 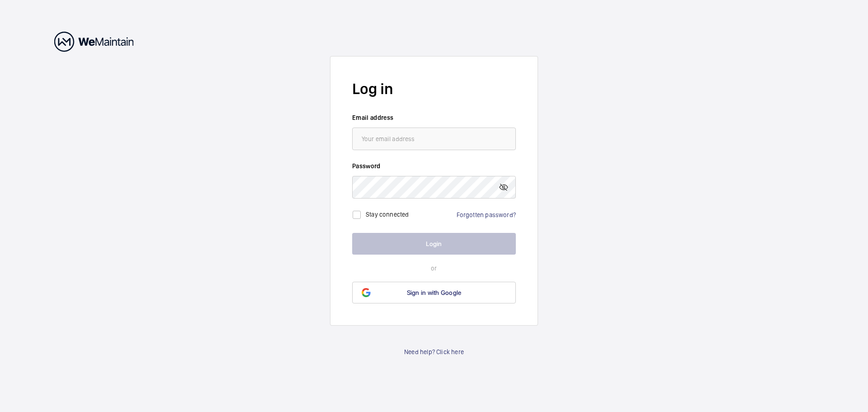 I want to click on label: Email address, so click(x=434, y=117).